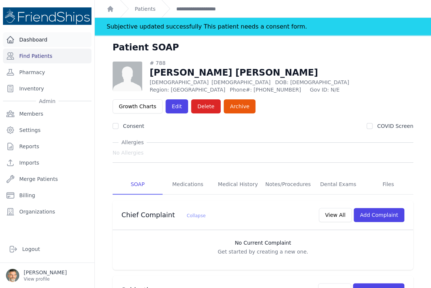  Describe the element at coordinates (207, 26) in the screenshot. I see `div: Subjective updated successfully This patient needs a consent form.` at that location.